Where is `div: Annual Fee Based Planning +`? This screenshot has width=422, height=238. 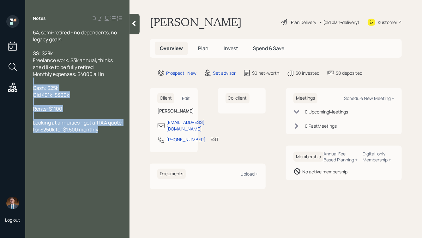 div: Annual Fee Based Planning + is located at coordinates (340, 157).